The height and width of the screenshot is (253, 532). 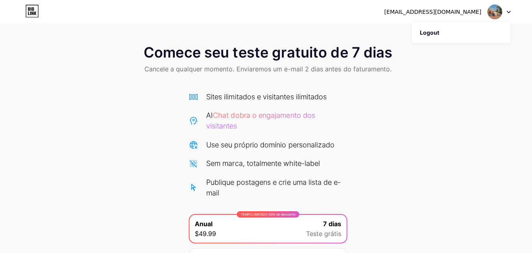 What do you see at coordinates (458, 32) in the screenshot?
I see `li: Logout` at bounding box center [458, 32].